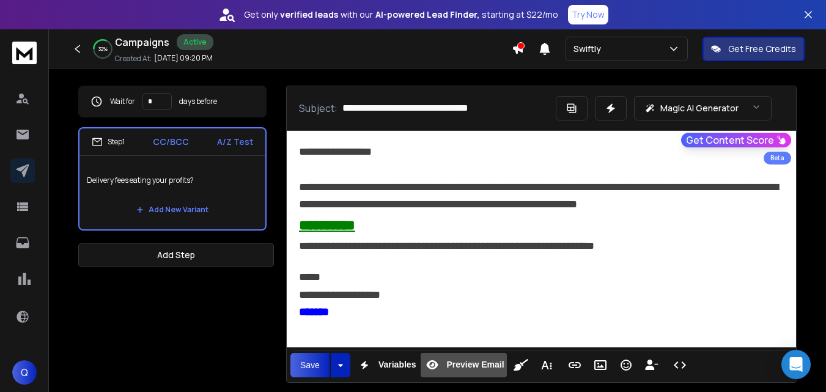  I want to click on button: Insert Unsubscribe Link, so click(651, 365).